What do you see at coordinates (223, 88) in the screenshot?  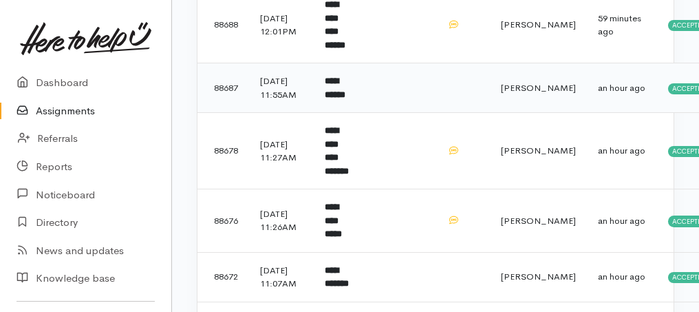 I see `td: 88687` at bounding box center [223, 88].